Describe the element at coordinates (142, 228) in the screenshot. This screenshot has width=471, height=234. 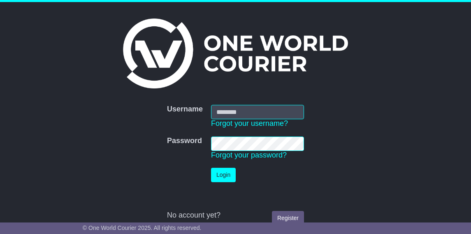
I see `span: © One World Courier 2025. All rights reserved.` at that location.